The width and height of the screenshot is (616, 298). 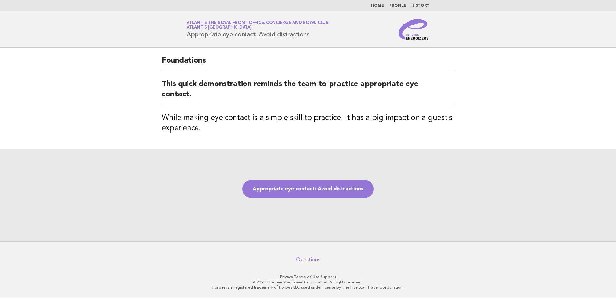 What do you see at coordinates (307, 277) in the screenshot?
I see `a: Terms of Use` at bounding box center [307, 277].